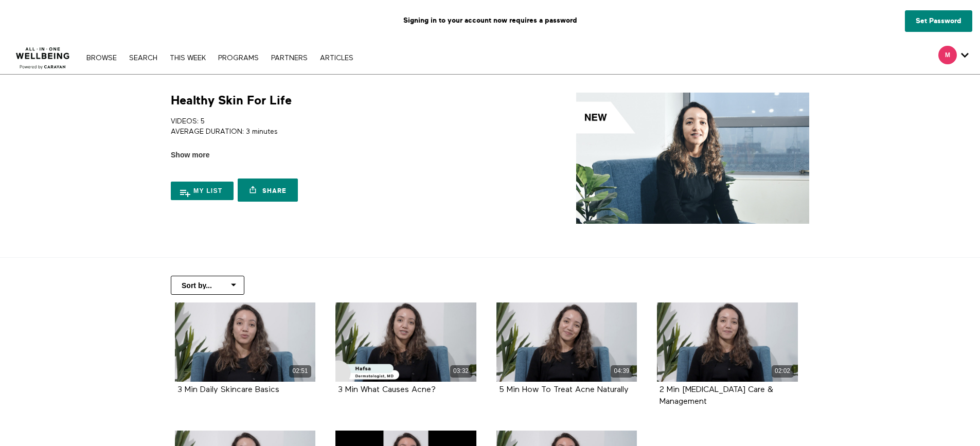  What do you see at coordinates (490, 21) in the screenshot?
I see `p: Signing in to your account now requires a password` at bounding box center [490, 21].